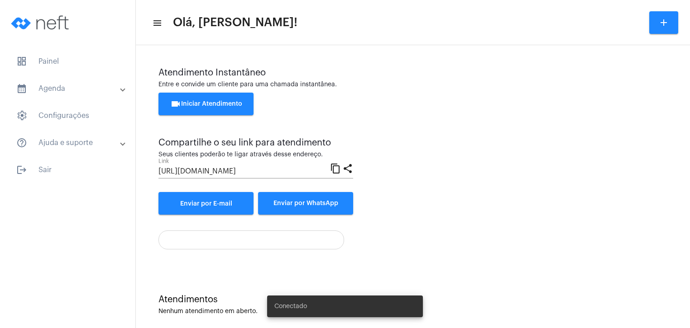  I want to click on a: Enviar por E-mail, so click(206, 204).